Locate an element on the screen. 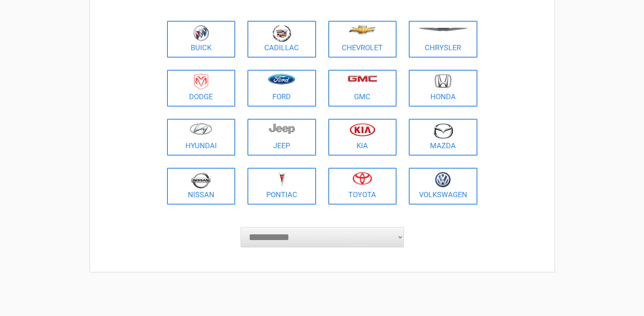  img: ford is located at coordinates (281, 79).